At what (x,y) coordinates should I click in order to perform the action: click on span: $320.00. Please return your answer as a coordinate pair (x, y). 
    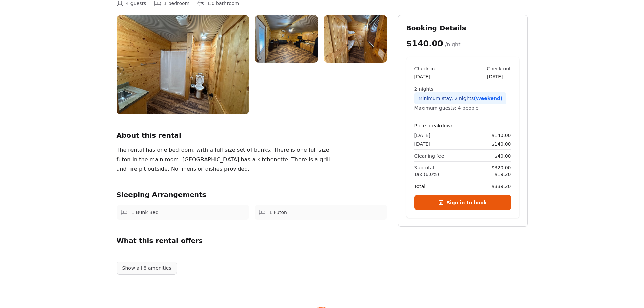
    Looking at the image, I should click on (501, 168).